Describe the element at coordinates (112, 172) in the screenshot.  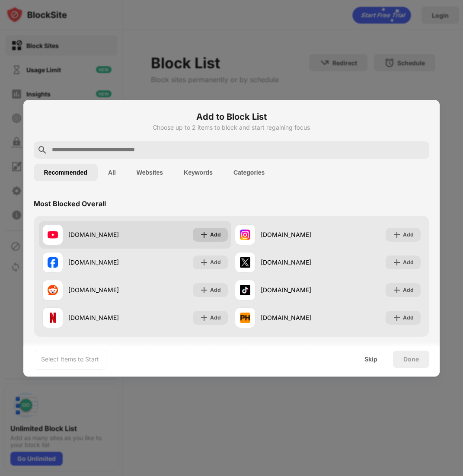
I see `button: All` at that location.